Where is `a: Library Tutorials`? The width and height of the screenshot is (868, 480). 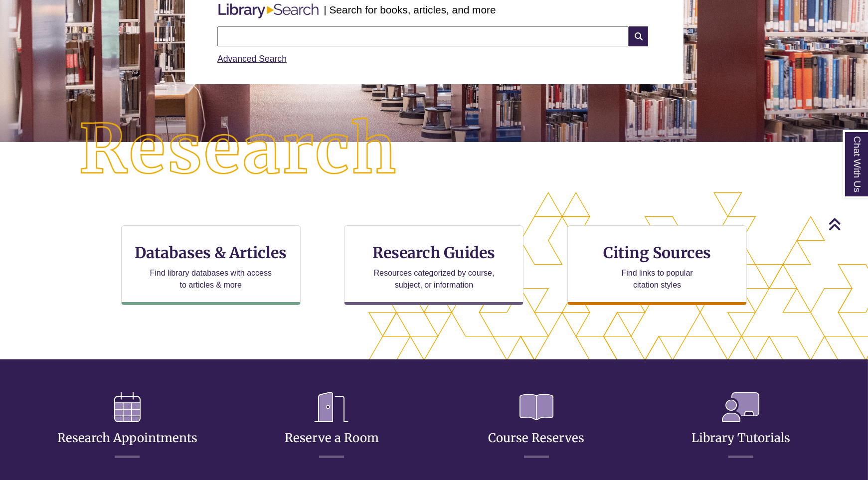
a: Library Tutorials is located at coordinates (741, 425).